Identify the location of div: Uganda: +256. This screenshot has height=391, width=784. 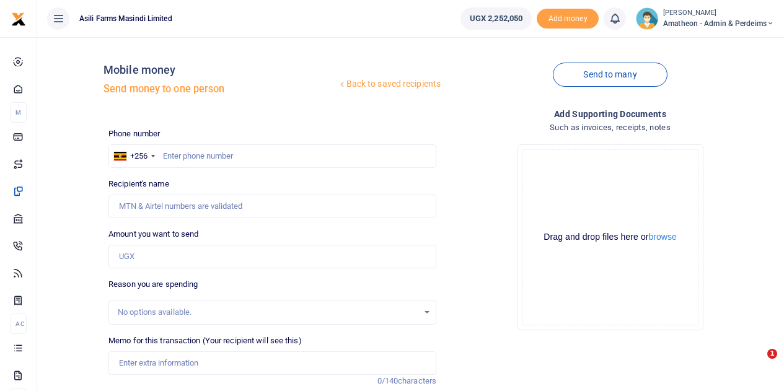
(134, 156).